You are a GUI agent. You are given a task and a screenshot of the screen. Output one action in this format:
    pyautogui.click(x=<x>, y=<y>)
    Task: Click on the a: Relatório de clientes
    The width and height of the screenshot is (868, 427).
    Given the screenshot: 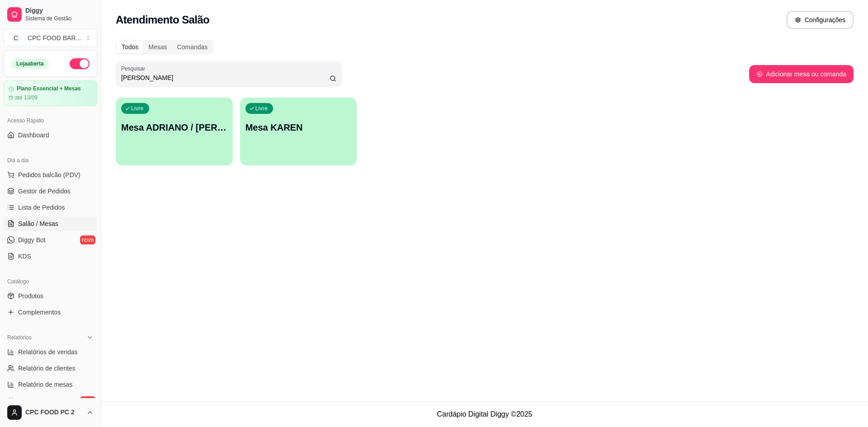 What is the action you would take?
    pyautogui.click(x=50, y=369)
    